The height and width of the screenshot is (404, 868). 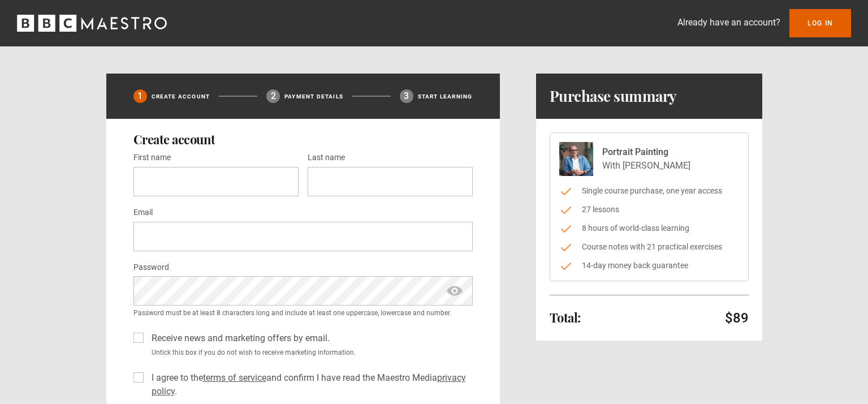 What do you see at coordinates (565, 318) in the screenshot?
I see `h2: Total:` at bounding box center [565, 318].